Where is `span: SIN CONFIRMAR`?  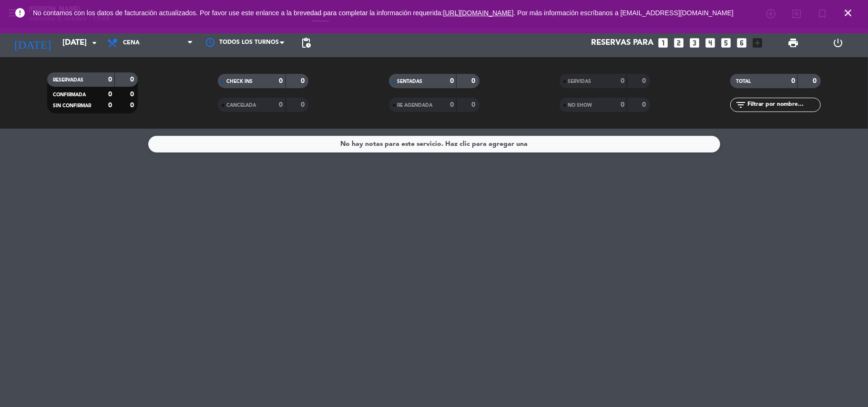 span: SIN CONFIRMAR is located at coordinates (72, 105).